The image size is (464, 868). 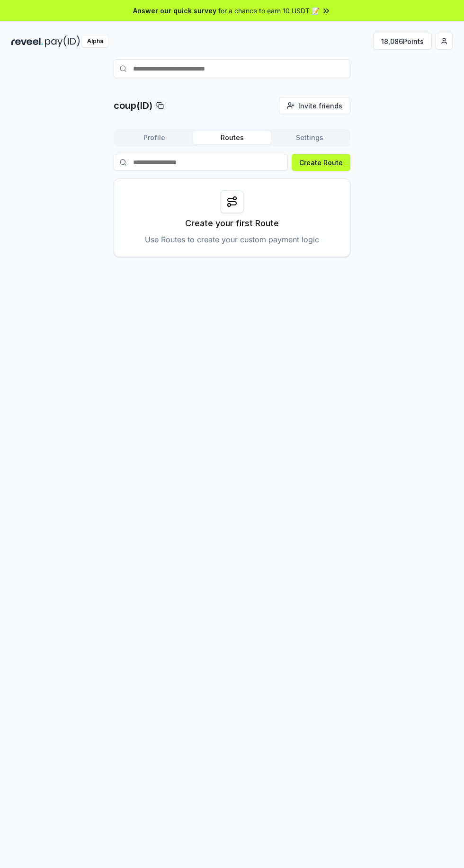 I want to click on button: Create Route, so click(x=321, y=162).